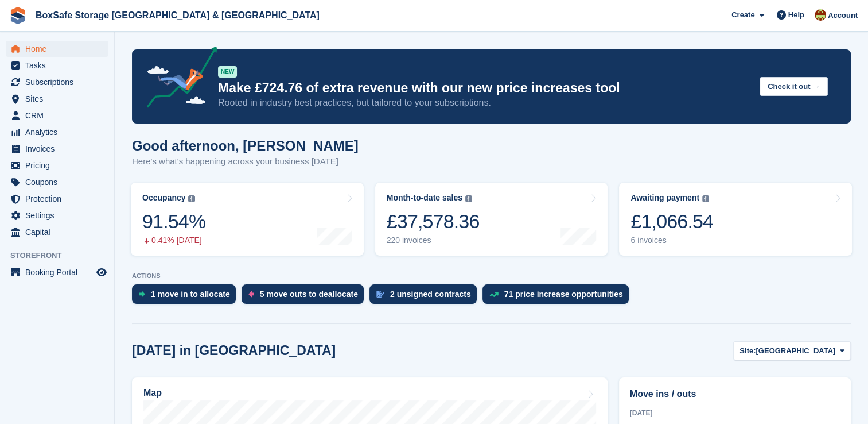 The width and height of the screenshot is (868, 424). What do you see at coordinates (424, 197) in the screenshot?
I see `div: Month-to-date sales` at bounding box center [424, 197].